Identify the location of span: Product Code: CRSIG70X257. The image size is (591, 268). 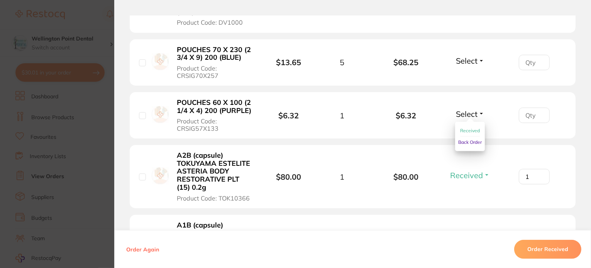
(215, 72).